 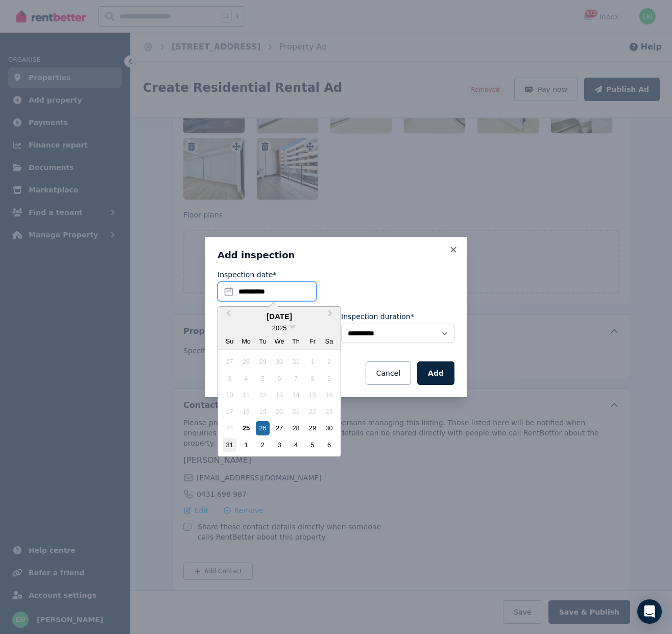 What do you see at coordinates (329, 395) in the screenshot?
I see `div: Not available Saturday, August 16th, 2025` at bounding box center [329, 395].